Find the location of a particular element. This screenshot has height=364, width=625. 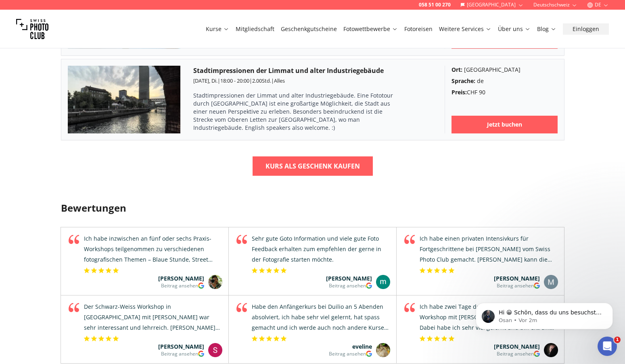

b: Jetzt buchen is located at coordinates (504, 125).